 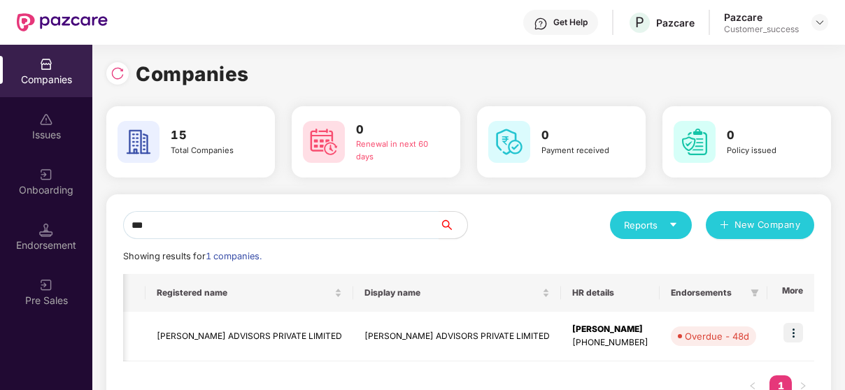 I want to click on span: Endorsements, so click(x=708, y=293).